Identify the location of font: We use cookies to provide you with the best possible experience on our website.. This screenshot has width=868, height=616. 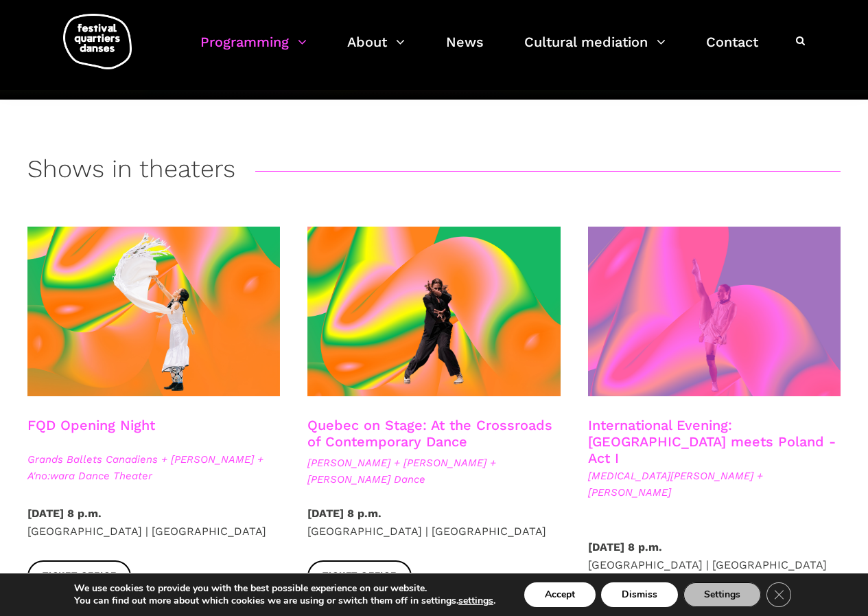
(250, 588).